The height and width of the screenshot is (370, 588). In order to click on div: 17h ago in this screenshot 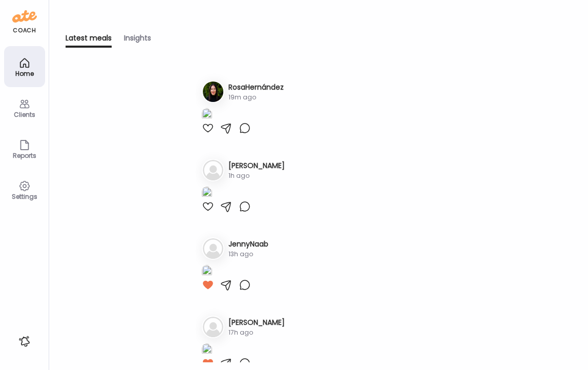, I will do `click(256, 333)`.